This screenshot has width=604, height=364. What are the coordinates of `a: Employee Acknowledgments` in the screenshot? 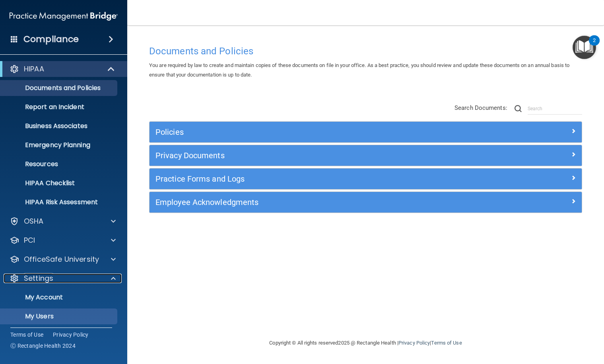 It's located at (365, 202).